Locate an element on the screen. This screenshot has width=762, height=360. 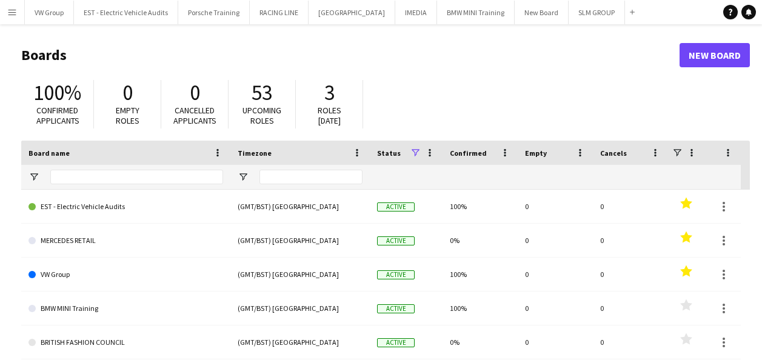
span: Empty is located at coordinates (536, 153).